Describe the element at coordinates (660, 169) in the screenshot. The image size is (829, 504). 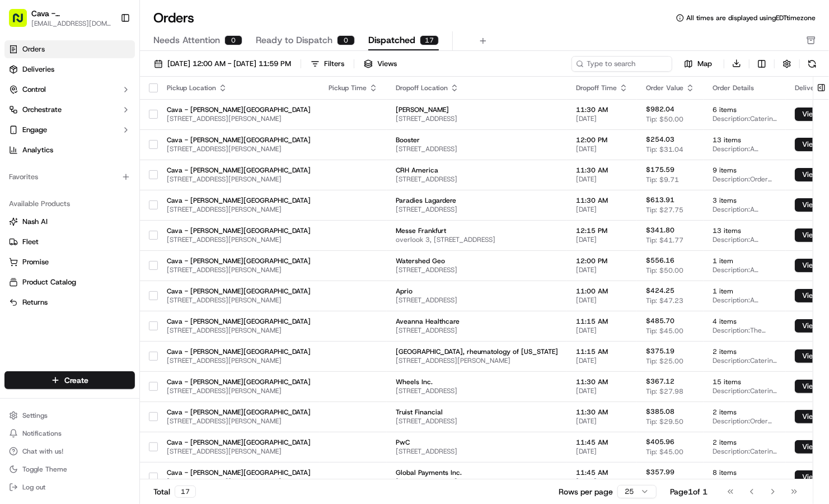
I see `span: $175.59` at that location.